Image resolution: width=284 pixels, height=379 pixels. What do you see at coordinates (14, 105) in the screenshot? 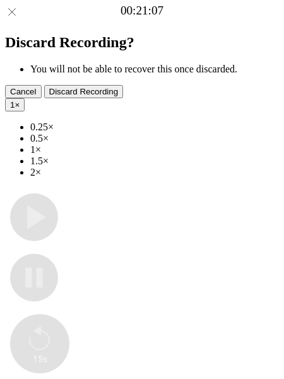
I see `button: 1×` at bounding box center [14, 105].